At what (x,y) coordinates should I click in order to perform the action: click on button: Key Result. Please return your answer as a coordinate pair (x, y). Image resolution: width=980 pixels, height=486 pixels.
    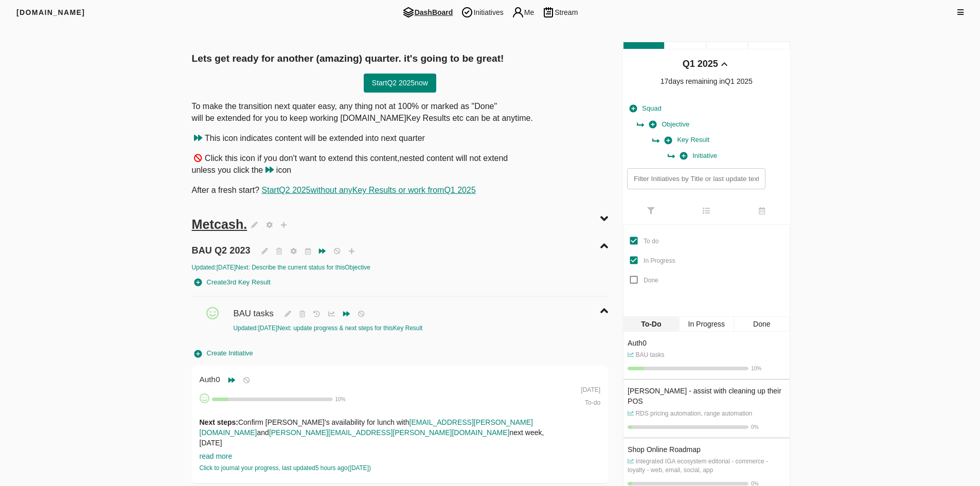
    Looking at the image, I should click on (687, 140).